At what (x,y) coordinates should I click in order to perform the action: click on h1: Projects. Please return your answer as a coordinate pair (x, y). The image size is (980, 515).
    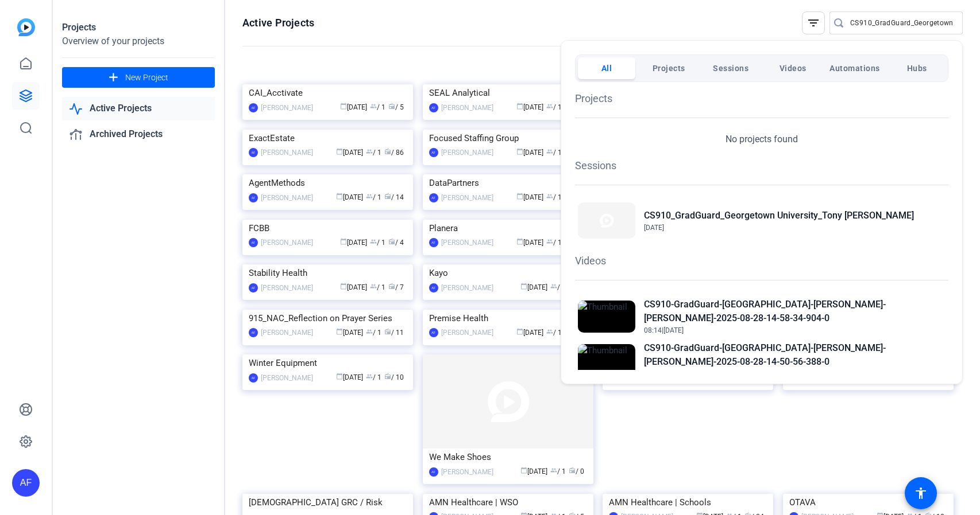
    Looking at the image, I should click on (761, 98).